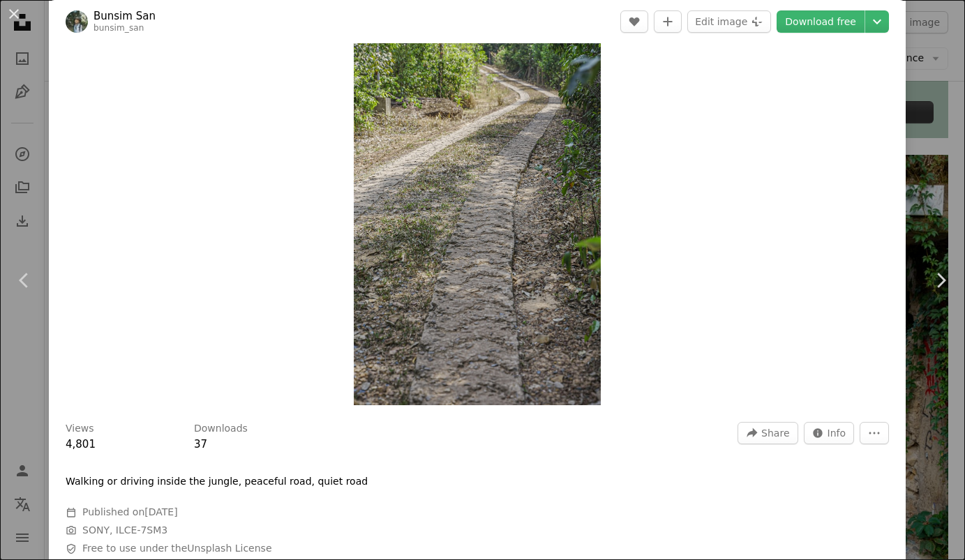  What do you see at coordinates (877, 22) in the screenshot?
I see `button: Choose download size` at bounding box center [877, 22].